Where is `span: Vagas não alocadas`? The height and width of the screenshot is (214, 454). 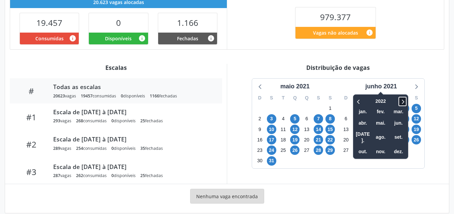 span: Vagas não alocadas is located at coordinates (335, 33).